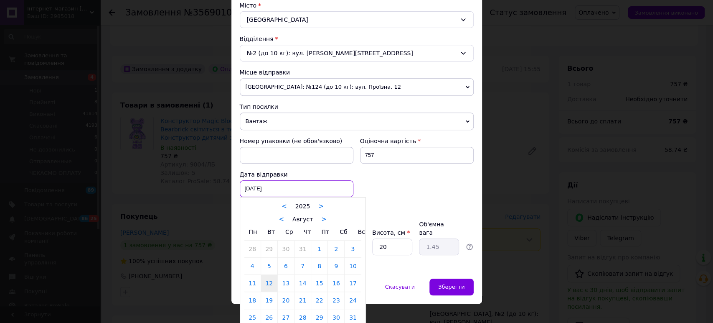  I want to click on span: Скасувати, so click(400, 286).